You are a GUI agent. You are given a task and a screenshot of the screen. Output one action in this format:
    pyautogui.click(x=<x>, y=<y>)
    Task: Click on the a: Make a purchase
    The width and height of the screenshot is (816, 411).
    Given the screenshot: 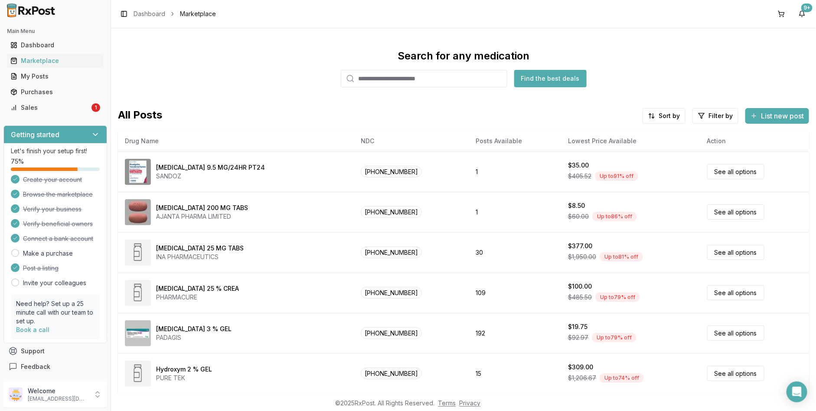 What is the action you would take?
    pyautogui.click(x=48, y=253)
    